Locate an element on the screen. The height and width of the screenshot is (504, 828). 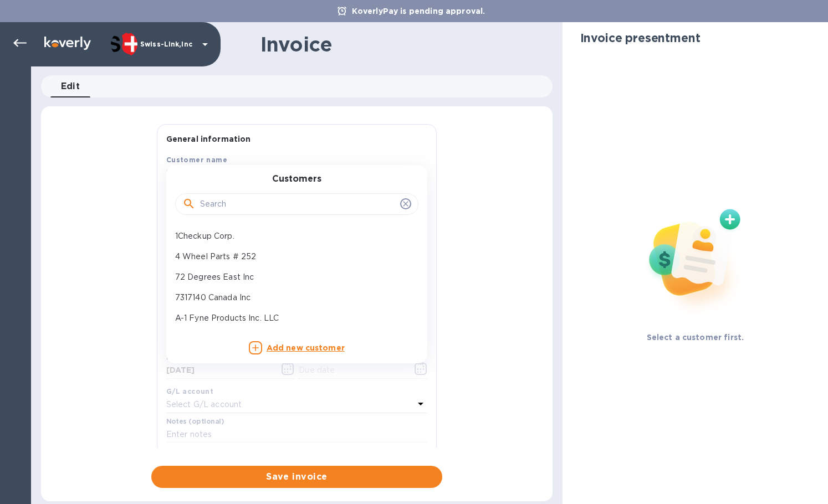
b: Add new customer is located at coordinates (305, 348).